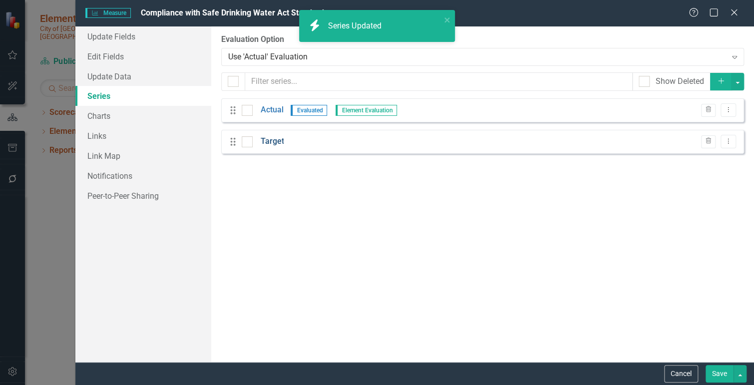 The height and width of the screenshot is (385, 754). What do you see at coordinates (448, 19) in the screenshot?
I see `button: close` at bounding box center [448, 19].